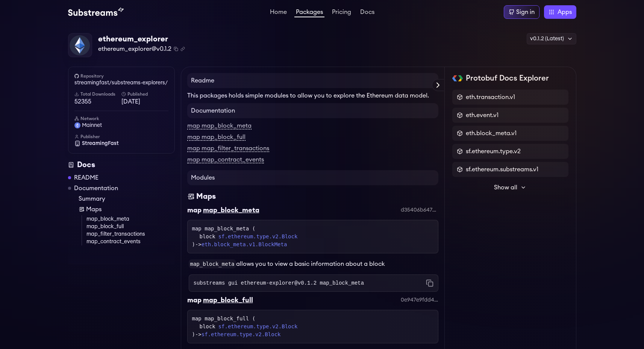 The width and height of the screenshot is (644, 349). I want to click on span: 52355, so click(98, 101).